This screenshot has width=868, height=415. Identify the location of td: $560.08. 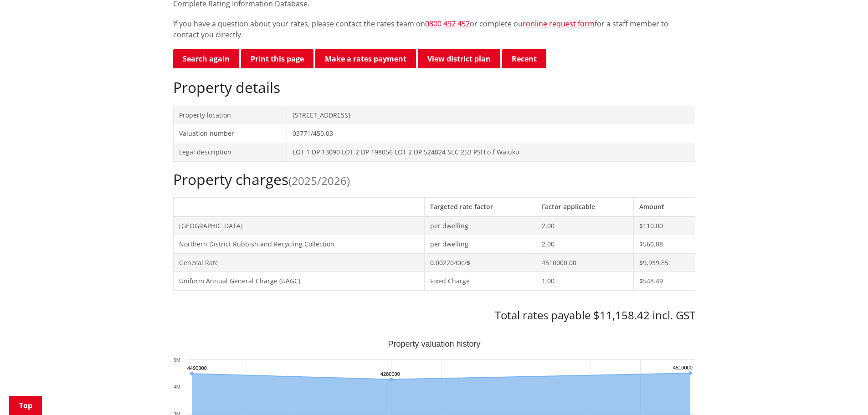
(665, 244).